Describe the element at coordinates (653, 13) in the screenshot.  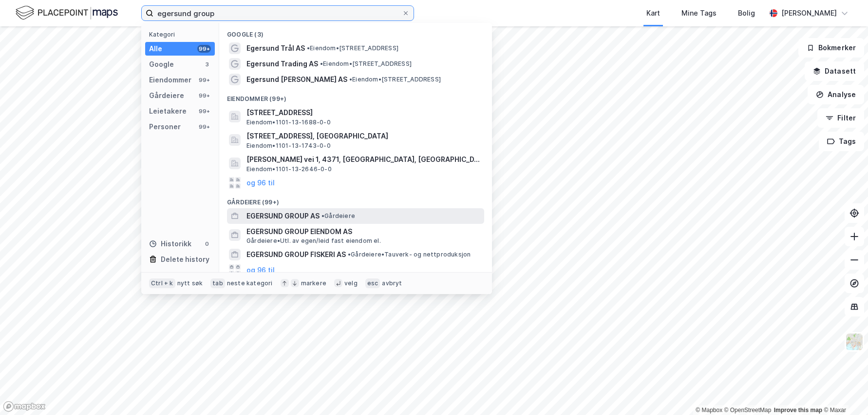
I see `div: Kart` at that location.